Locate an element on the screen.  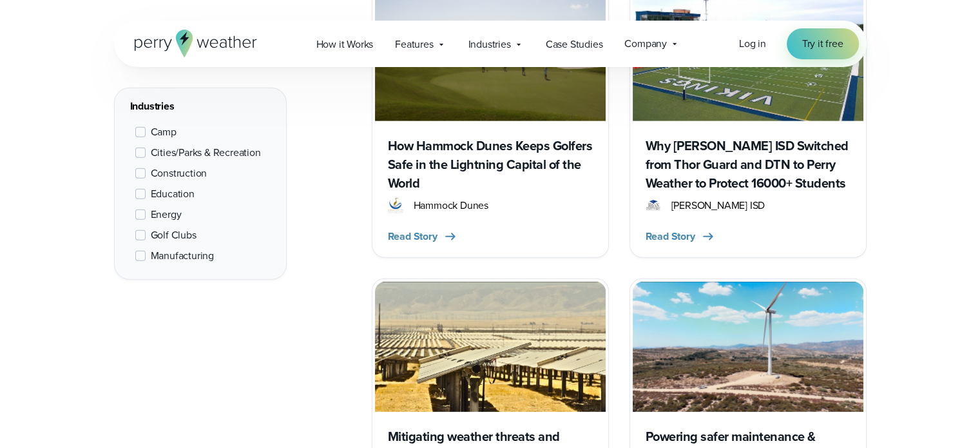
span: Manufacturing is located at coordinates (182, 256).